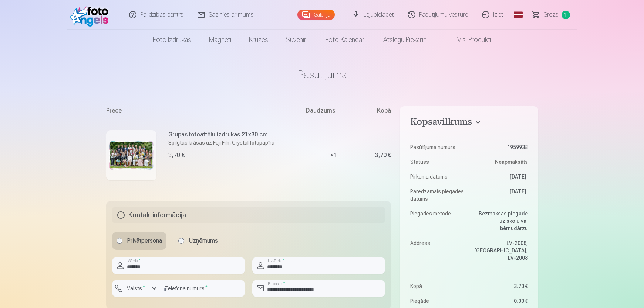 The width and height of the screenshot is (644, 308). What do you see at coordinates (438, 250) in the screenshot?
I see `dt: Address` at bounding box center [438, 250].